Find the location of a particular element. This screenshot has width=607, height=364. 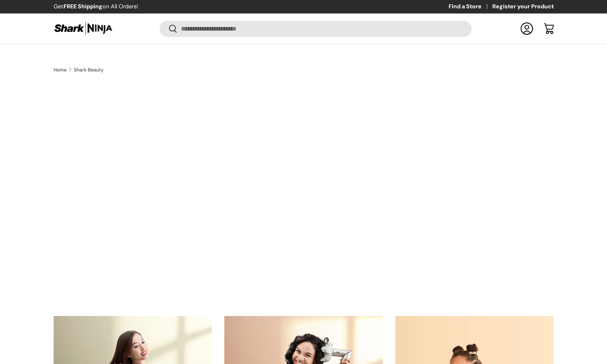

strong: FREE Shipping is located at coordinates (83, 6).